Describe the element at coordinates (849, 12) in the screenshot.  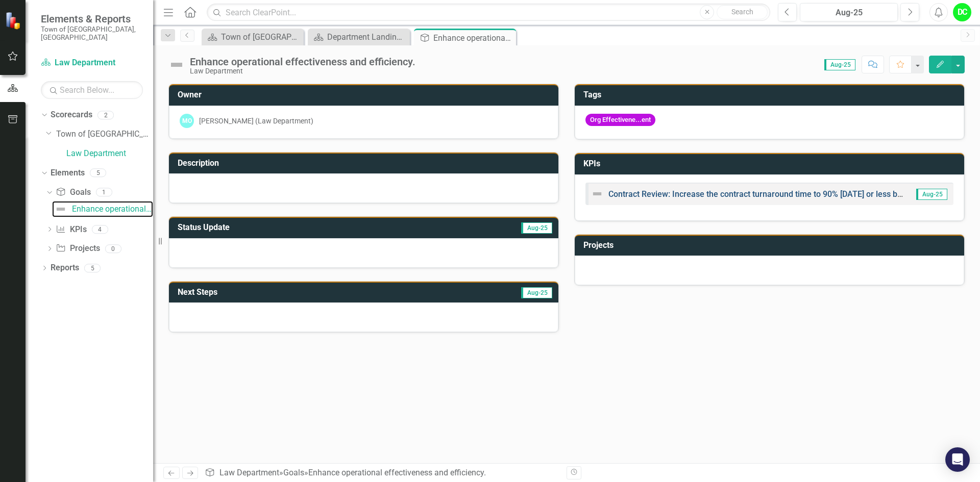
I see `button: Aug-25` at that location.